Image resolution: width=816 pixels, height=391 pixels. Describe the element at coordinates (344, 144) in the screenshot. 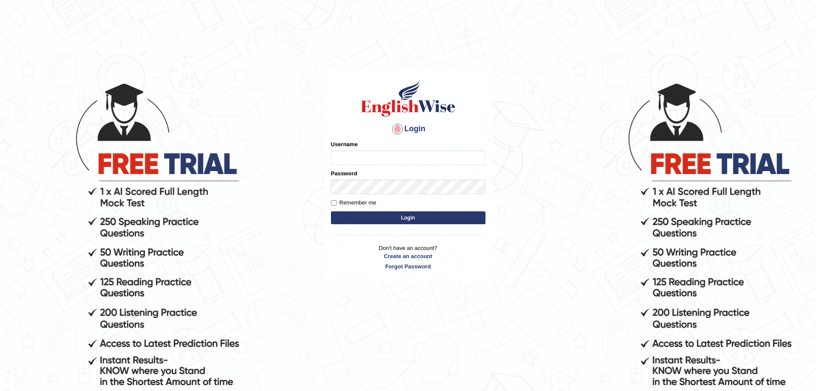

I see `label: Username` at that location.